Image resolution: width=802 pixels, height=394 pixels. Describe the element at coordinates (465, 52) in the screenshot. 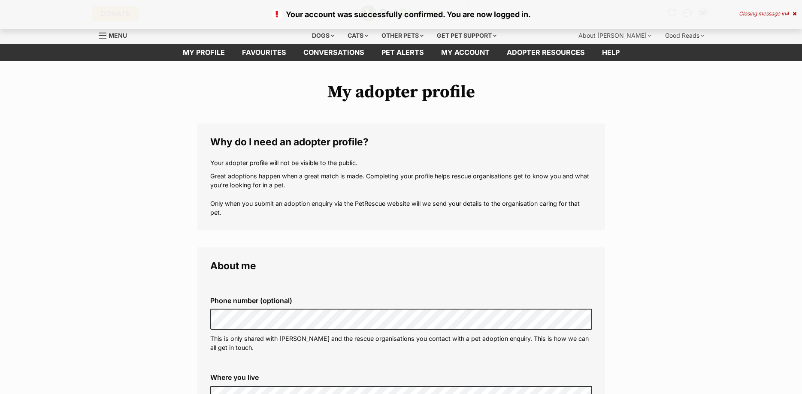

I see `a: My account` at that location.